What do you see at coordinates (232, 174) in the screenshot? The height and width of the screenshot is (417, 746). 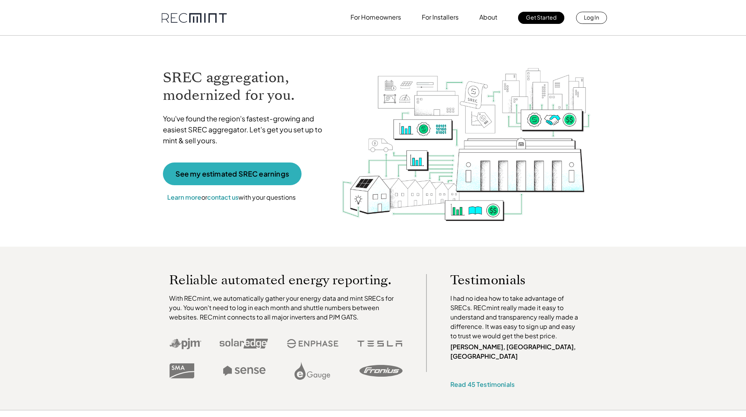 I see `a: See my estimated SREC earnings` at bounding box center [232, 174].